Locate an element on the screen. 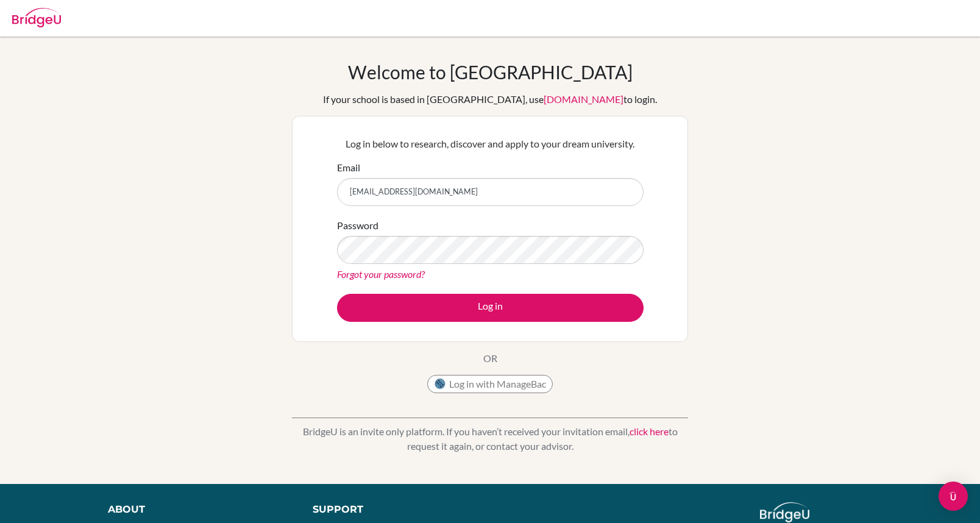 The height and width of the screenshot is (523, 980). button: Log in with ManageBac is located at coordinates (490, 384).